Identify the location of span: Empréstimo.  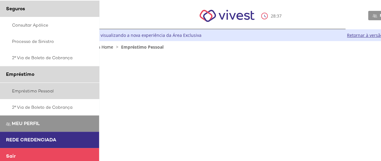
(20, 74).